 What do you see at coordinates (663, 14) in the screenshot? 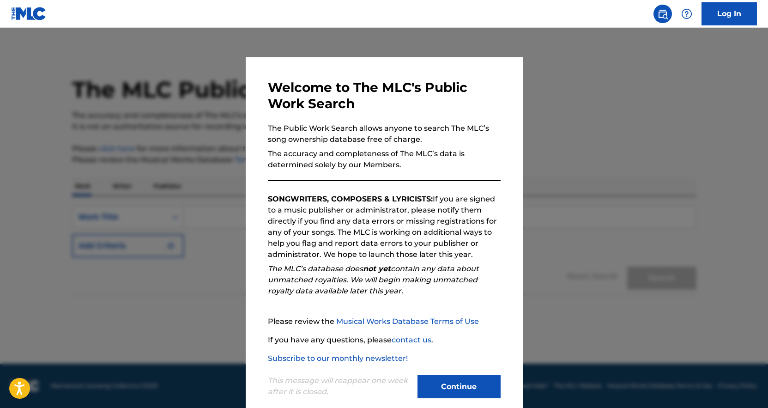
I see `img: search` at bounding box center [663, 14].